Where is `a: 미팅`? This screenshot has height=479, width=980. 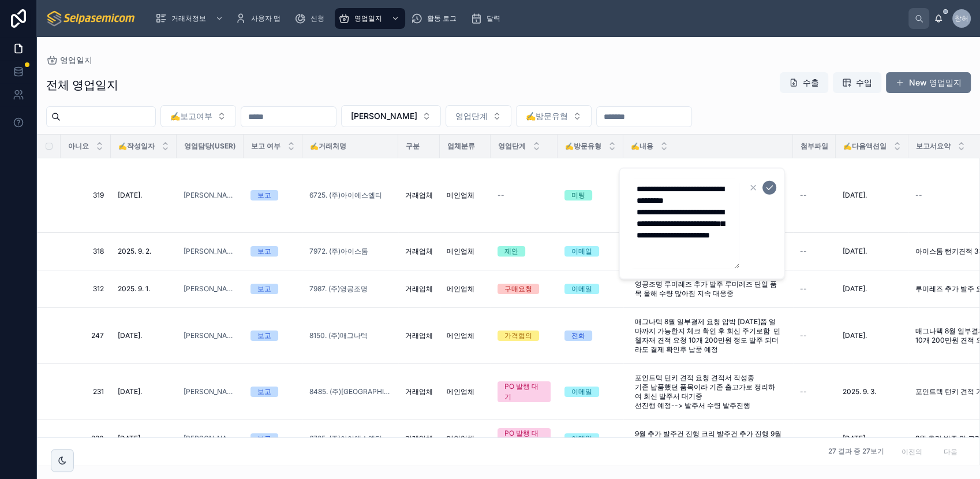
a: 미팅 is located at coordinates (590, 195).